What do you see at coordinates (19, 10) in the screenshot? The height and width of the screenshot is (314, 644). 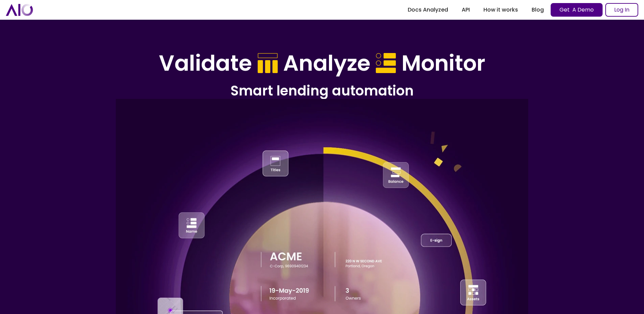 I see `a: home` at bounding box center [19, 10].